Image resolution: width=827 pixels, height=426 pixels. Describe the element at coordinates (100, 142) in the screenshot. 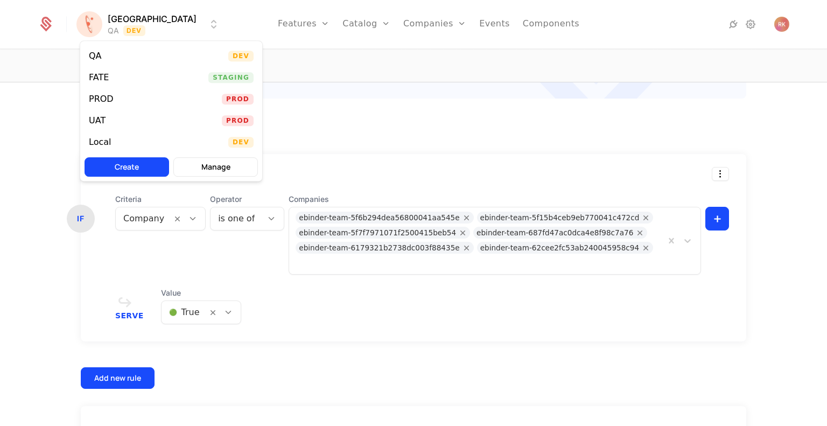

I see `div: Local` at that location.